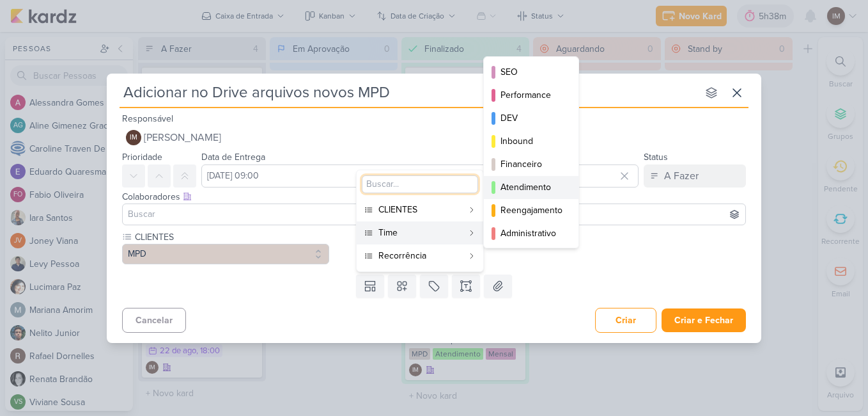 The width and height of the screenshot is (868, 416). I want to click on button: CLIENTES, so click(420, 210).